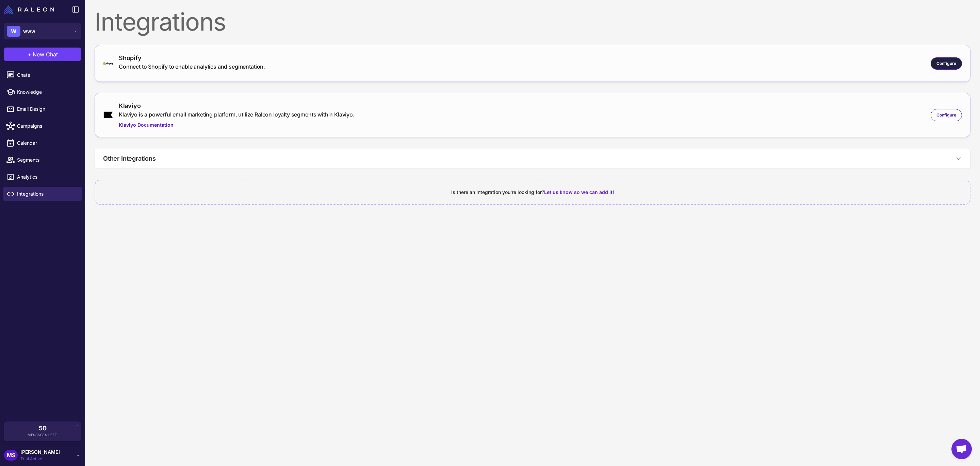 This screenshot has width=980, height=466. Describe the element at coordinates (46, 54) in the screenshot. I see `span: New Chat` at that location.